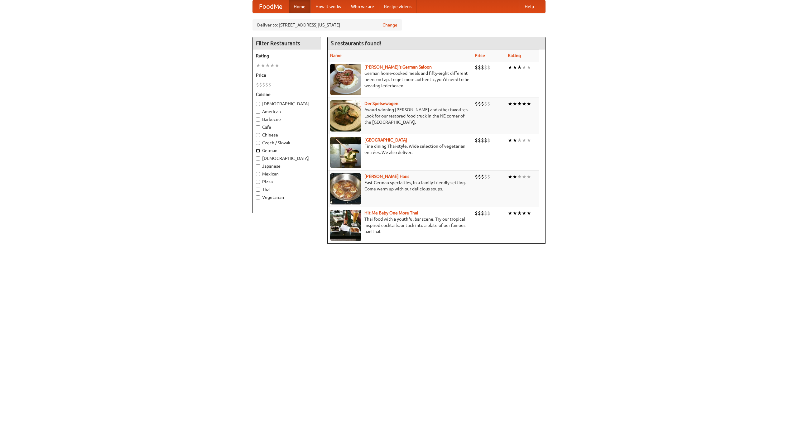 The width and height of the screenshot is (798, 441). Describe the element at coordinates (287, 143) in the screenshot. I see `label: Czech / Slovak` at that location.